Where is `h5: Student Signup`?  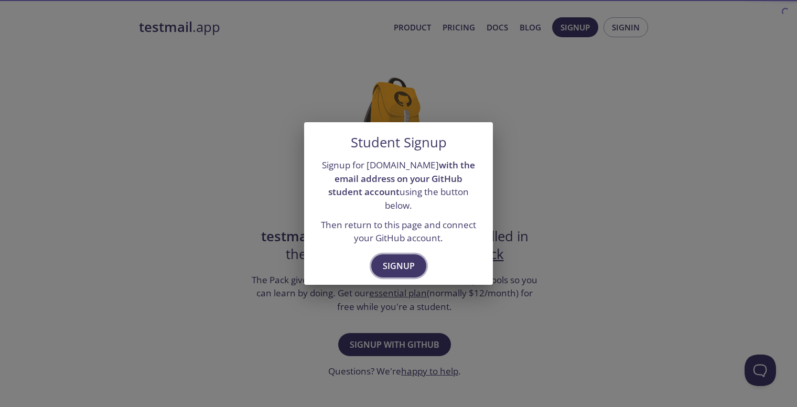
h5: Student Signup is located at coordinates (399, 143).